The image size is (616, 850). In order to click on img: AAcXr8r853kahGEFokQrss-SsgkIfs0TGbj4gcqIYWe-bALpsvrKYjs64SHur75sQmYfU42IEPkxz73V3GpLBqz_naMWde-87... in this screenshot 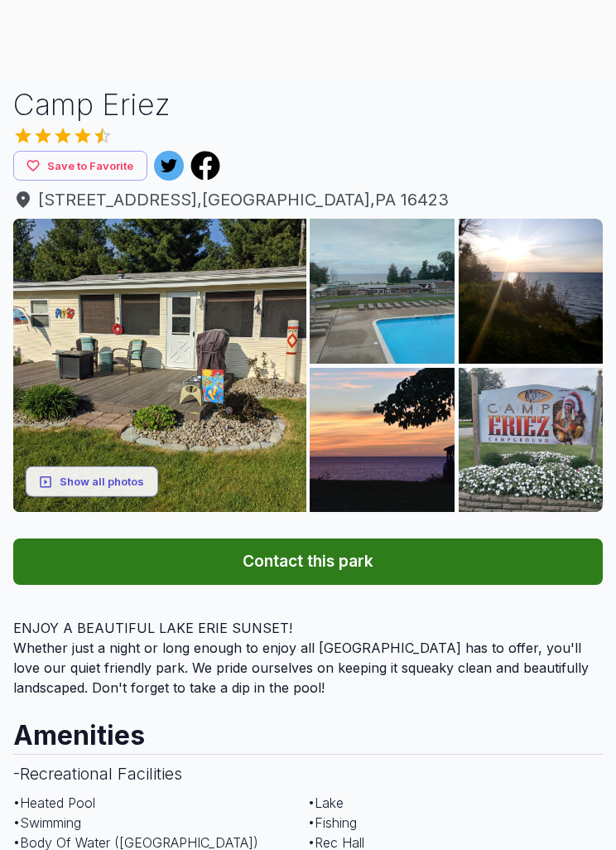, I will do `click(531, 291)`.